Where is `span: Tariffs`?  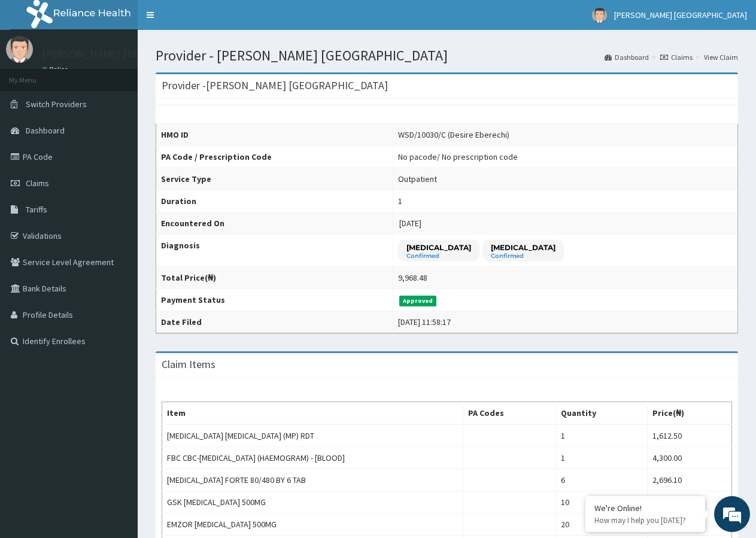
span: Tariffs is located at coordinates (36, 209).